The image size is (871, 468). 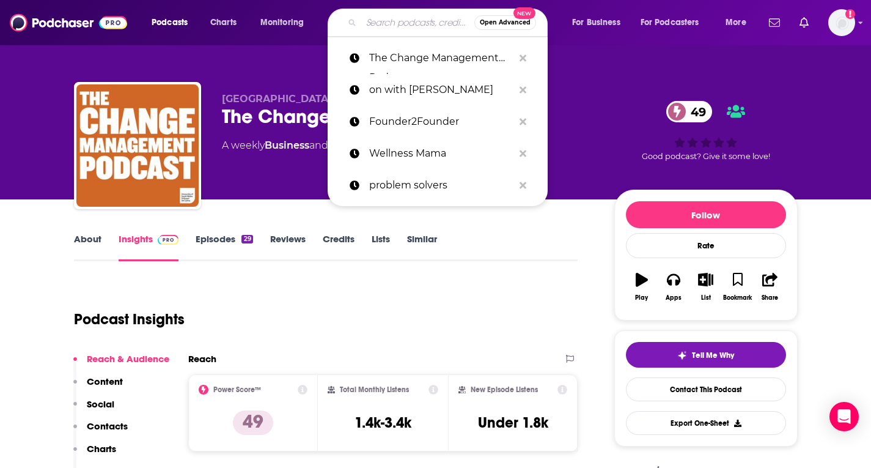 I want to click on div: Apps, so click(x=674, y=298).